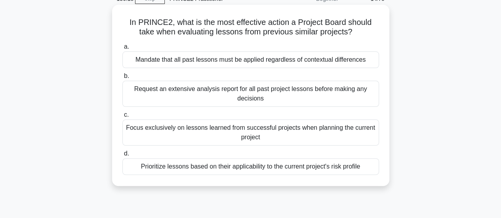 Image resolution: width=501 pixels, height=218 pixels. I want to click on div: Request an extensive analysis report for all past project lessons before making any decisions, so click(251, 94).